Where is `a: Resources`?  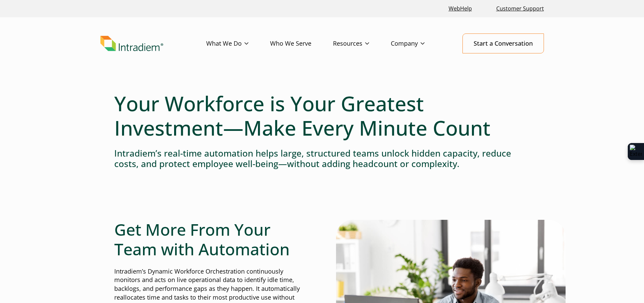 a: Resources is located at coordinates (362, 44).